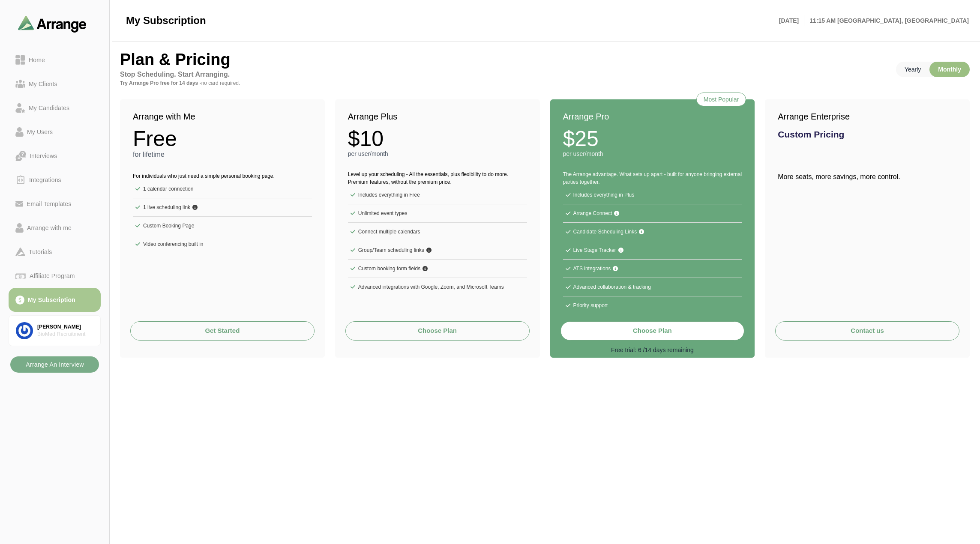 Image resolution: width=980 pixels, height=544 pixels. Describe the element at coordinates (51, 300) in the screenshot. I see `div: My Subscription` at that location.